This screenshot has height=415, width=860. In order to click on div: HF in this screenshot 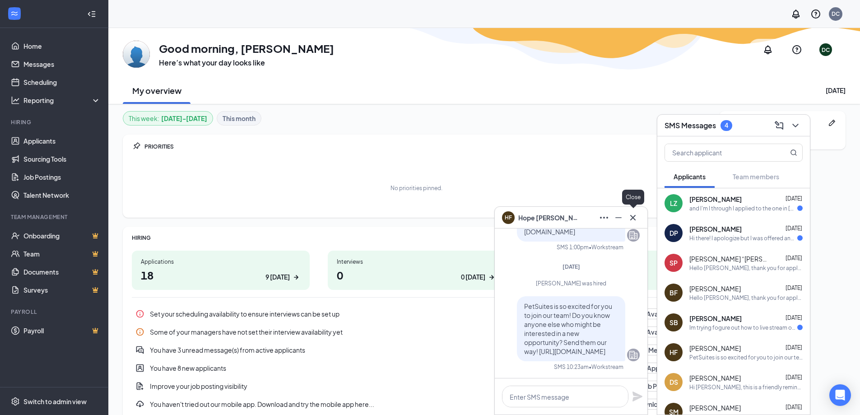, I will do `click(673, 352)`.